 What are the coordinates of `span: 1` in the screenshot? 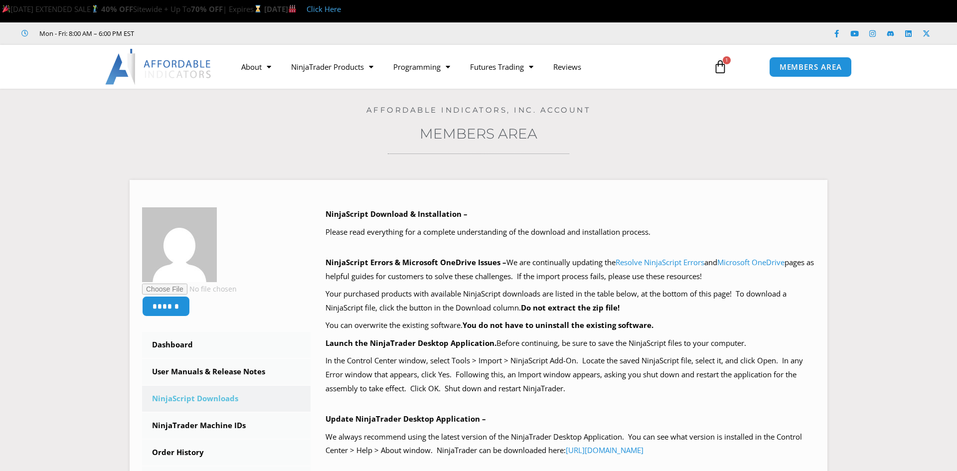 It's located at (727, 60).